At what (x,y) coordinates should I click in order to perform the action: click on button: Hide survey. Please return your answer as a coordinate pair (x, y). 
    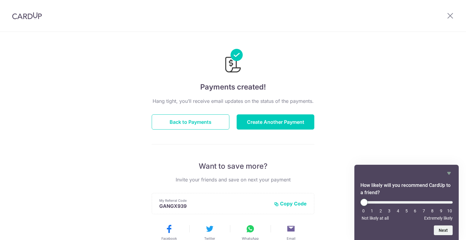
    Looking at the image, I should click on (449, 173).